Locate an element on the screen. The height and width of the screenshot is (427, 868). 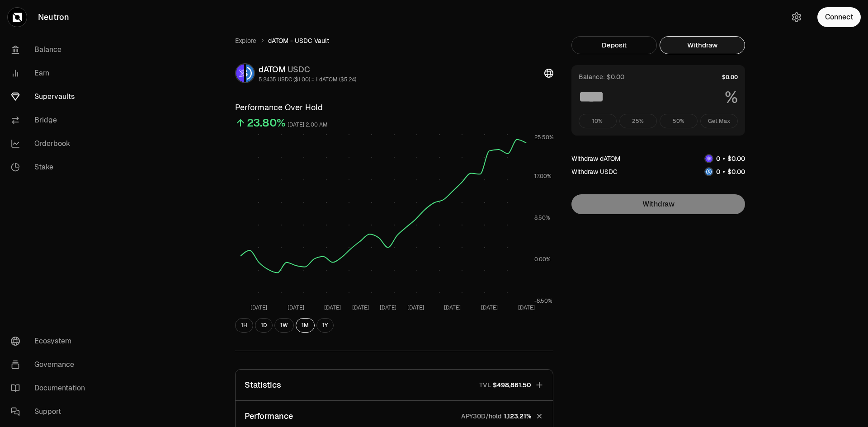
tspan: 17.00% is located at coordinates (543, 176).